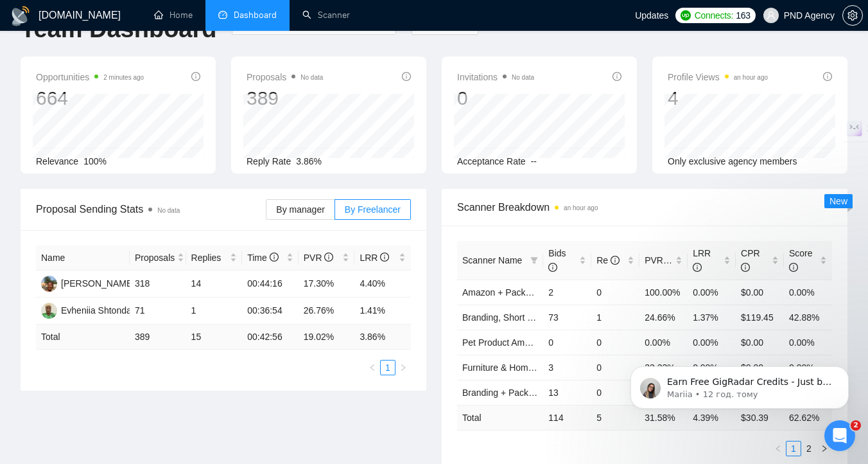 The height and width of the screenshot is (464, 868). Describe the element at coordinates (373, 368) in the screenshot. I see `li: Previous Page` at that location.